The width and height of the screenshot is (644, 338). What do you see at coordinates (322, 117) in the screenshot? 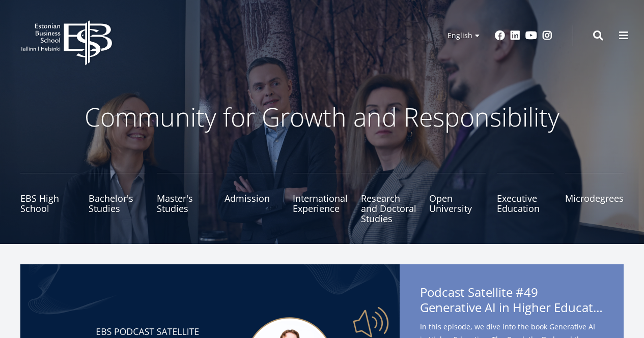
I see `p: Community for Growth and Responsibility` at bounding box center [322, 117].